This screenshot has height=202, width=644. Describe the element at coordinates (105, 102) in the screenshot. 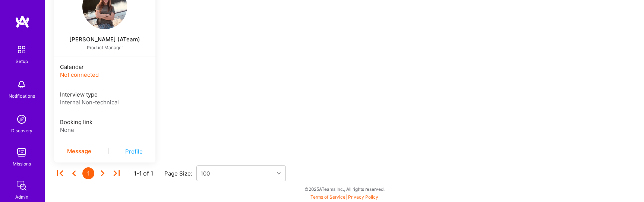

I see `div: Internal Non-technical` at that location.